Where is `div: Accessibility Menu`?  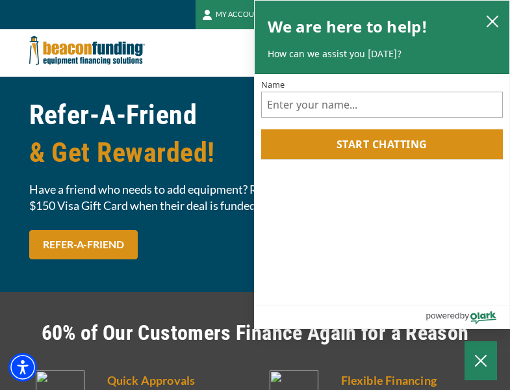 div: Accessibility Menu is located at coordinates (23, 367).